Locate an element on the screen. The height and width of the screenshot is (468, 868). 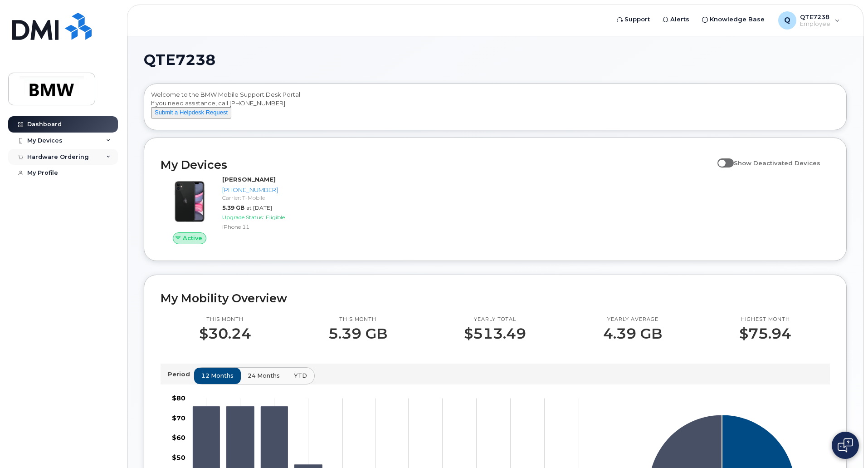
span: Eligible is located at coordinates (275, 217).